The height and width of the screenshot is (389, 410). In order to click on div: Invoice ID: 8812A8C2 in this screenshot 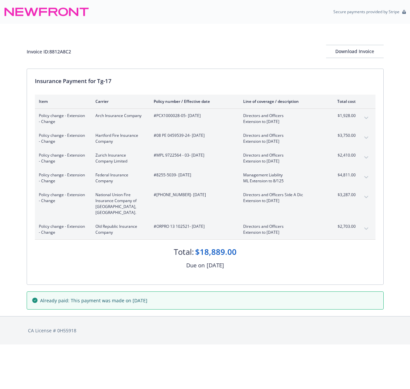, I will do `click(49, 51)`.